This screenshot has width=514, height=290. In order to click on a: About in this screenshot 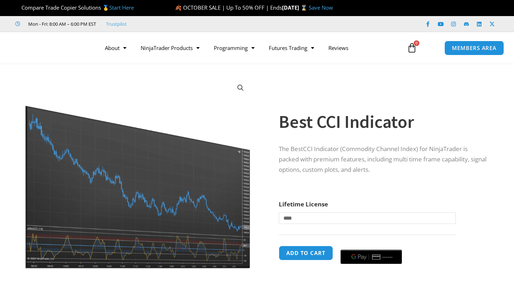, I will do `click(116, 48)`.